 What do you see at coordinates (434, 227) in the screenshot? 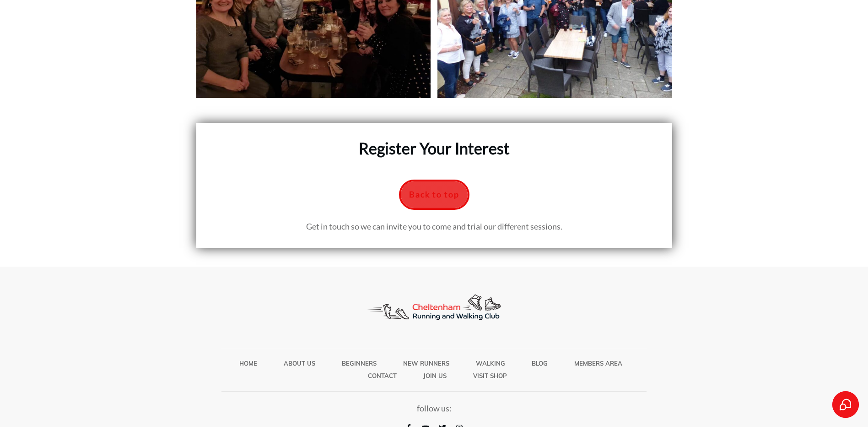
I see `p: Get in touch so we can invite you to come and trial our different sessions.` at bounding box center [434, 227].